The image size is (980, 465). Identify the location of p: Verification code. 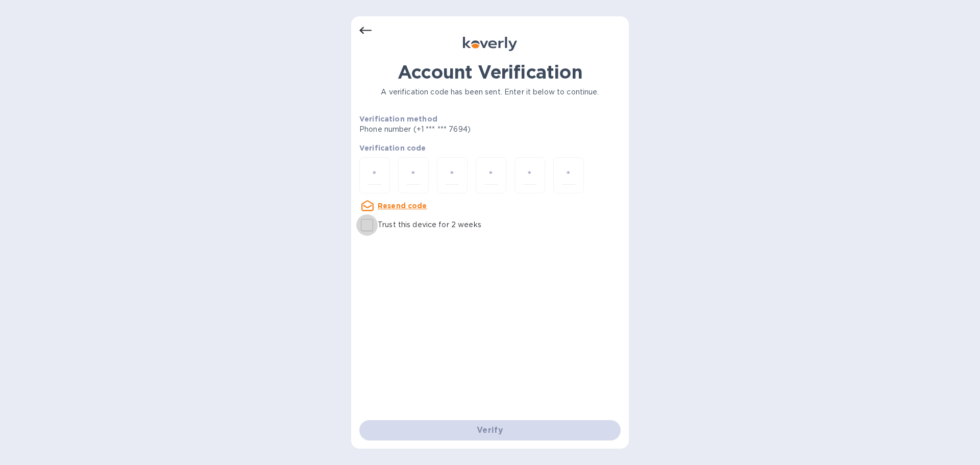
(490, 148).